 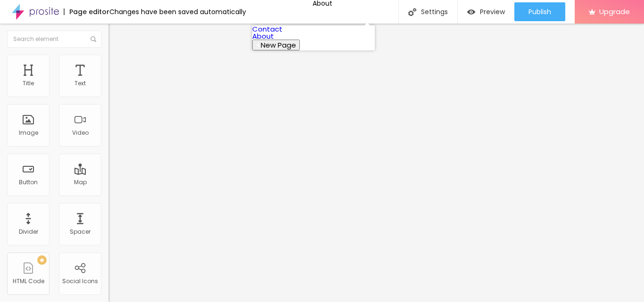 I want to click on div: Video, so click(x=80, y=132).